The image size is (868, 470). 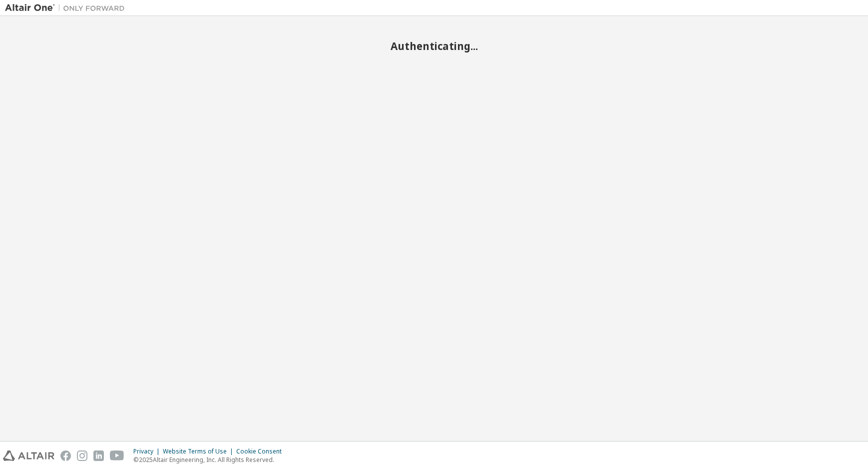 What do you see at coordinates (147, 451) in the screenshot?
I see `div: Privacy` at bounding box center [147, 451].